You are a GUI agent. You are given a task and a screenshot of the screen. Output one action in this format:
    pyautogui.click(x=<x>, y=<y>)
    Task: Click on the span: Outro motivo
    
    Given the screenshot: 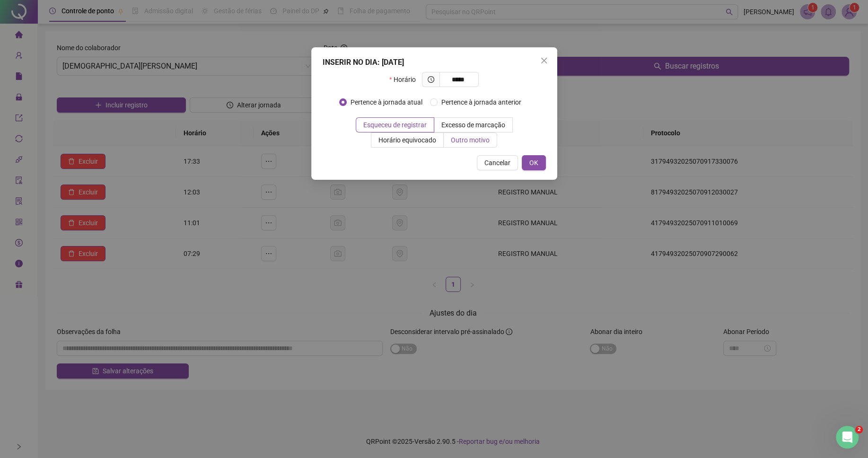 What is the action you would take?
    pyautogui.click(x=470, y=140)
    